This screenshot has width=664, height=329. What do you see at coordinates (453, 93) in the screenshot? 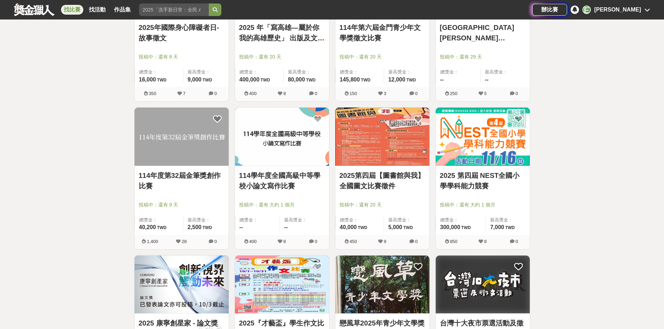
I see `span: 250` at bounding box center [453, 93].